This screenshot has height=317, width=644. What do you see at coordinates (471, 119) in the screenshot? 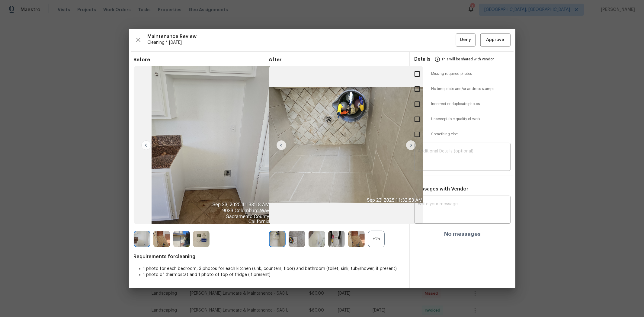
I see `span: Unacceptable quality of work` at bounding box center [471, 119].